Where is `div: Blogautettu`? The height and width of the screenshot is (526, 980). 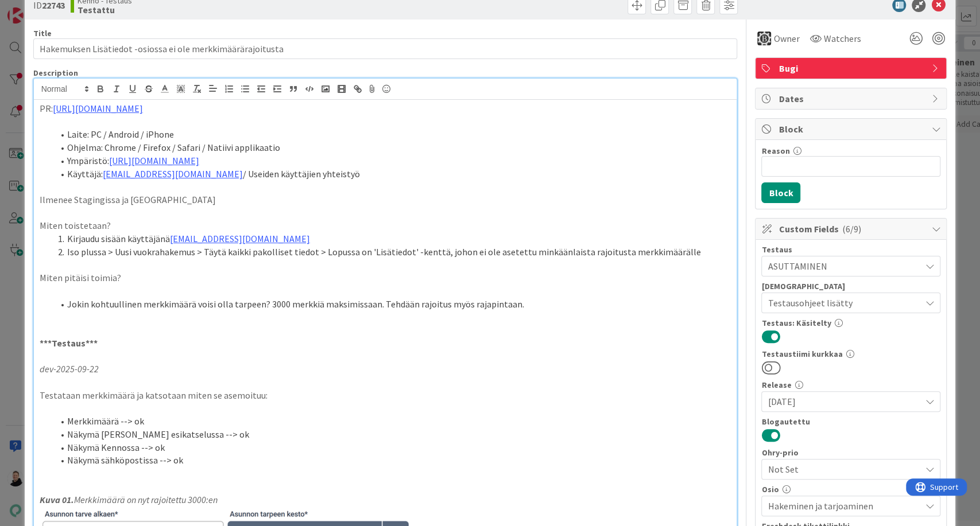
div: Blogautettu is located at coordinates (850, 422).